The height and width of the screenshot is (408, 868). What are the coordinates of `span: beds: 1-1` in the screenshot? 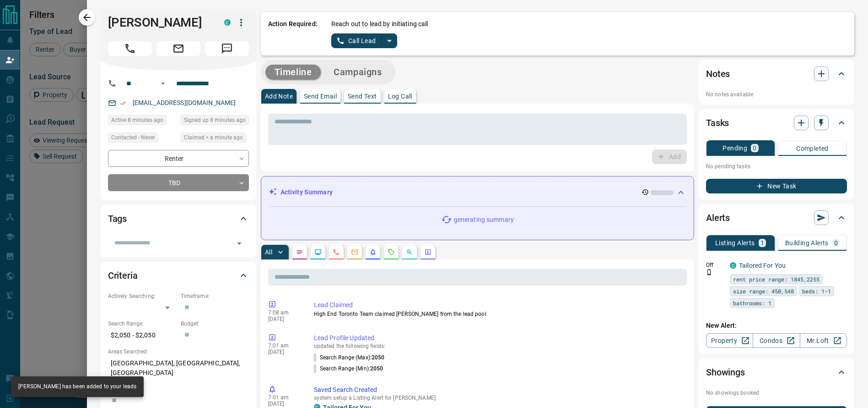 It's located at (816, 291).